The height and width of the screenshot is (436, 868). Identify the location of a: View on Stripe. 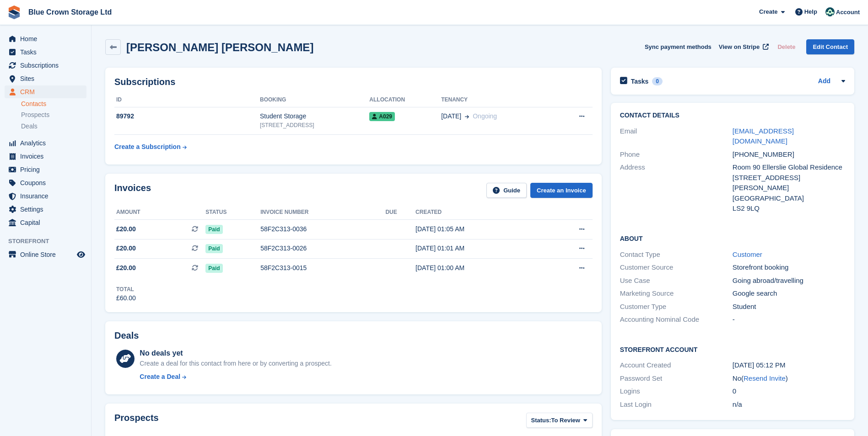
(743, 47).